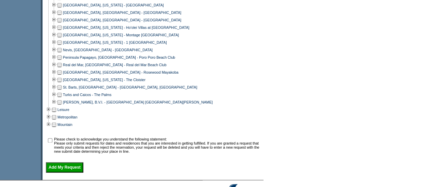 This screenshot has height=187, width=430. I want to click on a: Turks and Caicos - The Palms, so click(87, 95).